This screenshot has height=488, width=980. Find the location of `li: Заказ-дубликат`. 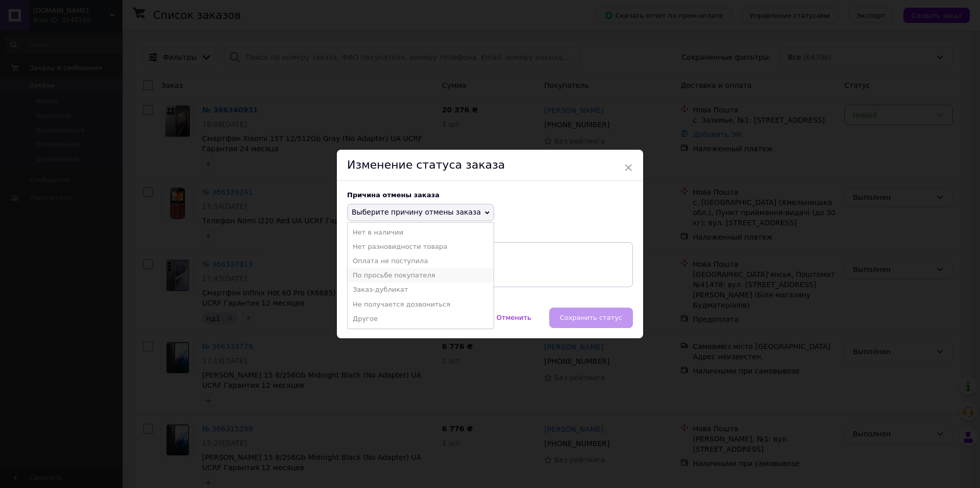

li: Заказ-дубликат is located at coordinates (421, 290).